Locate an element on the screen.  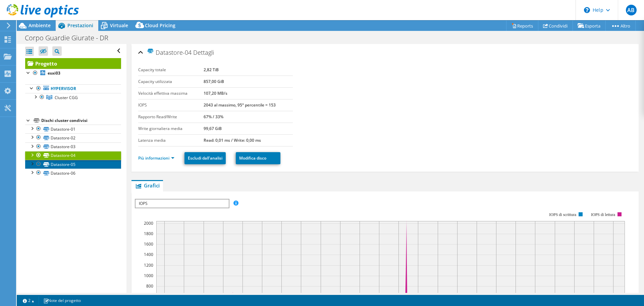
a: Esporta is located at coordinates (589, 26).